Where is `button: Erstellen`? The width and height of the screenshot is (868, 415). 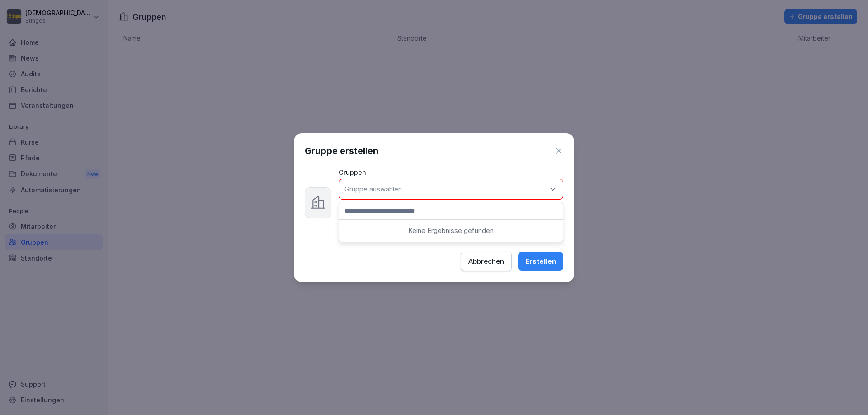 button: Erstellen is located at coordinates (540, 262).